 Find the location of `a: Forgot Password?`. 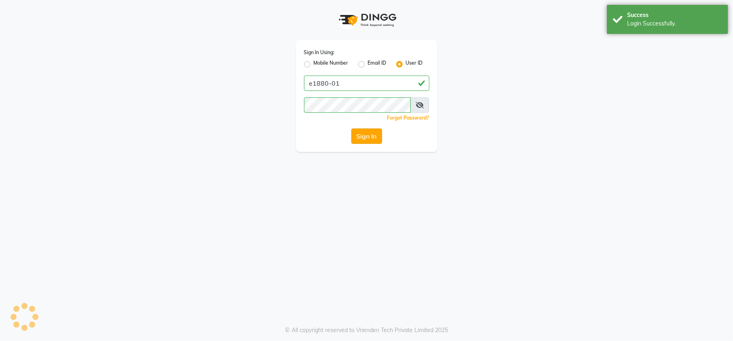

a: Forgot Password? is located at coordinates (408, 118).